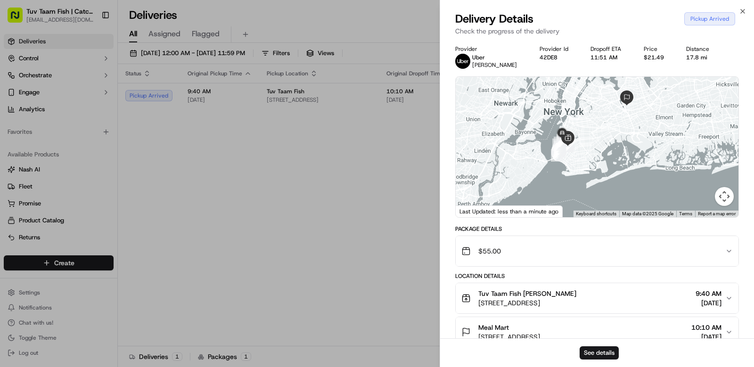 This screenshot has height=367, width=754. What do you see at coordinates (493, 327) in the screenshot?
I see `span: Meal Mart` at bounding box center [493, 327].